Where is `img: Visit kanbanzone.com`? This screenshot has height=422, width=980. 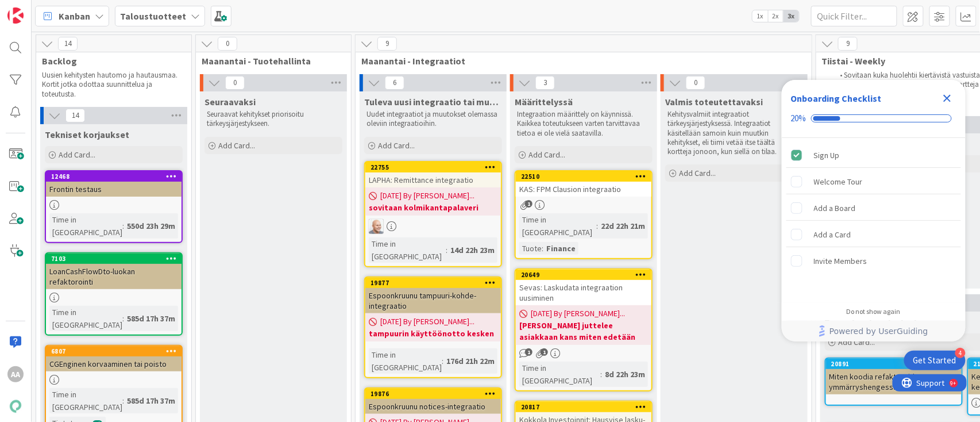
img: Visit kanbanzone.com is located at coordinates (15, 15).